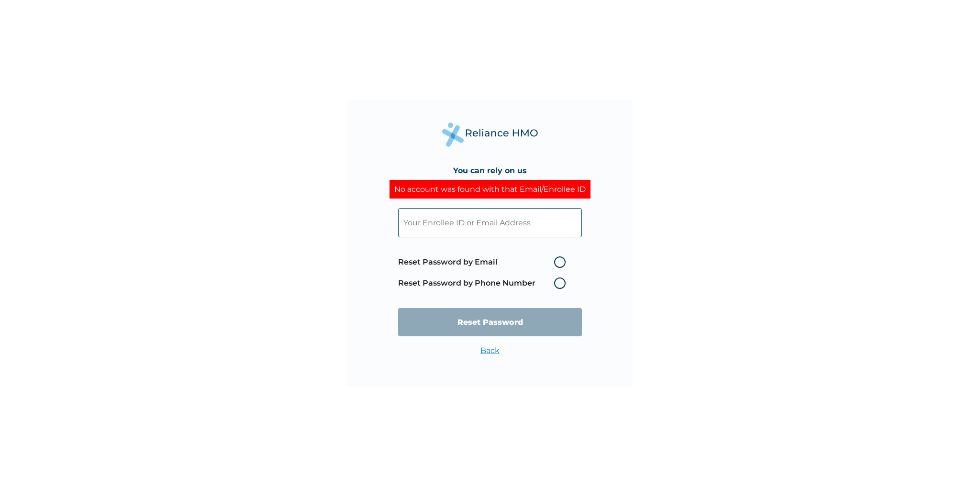 This screenshot has width=980, height=487. I want to click on span: Password reset method, so click(484, 273).